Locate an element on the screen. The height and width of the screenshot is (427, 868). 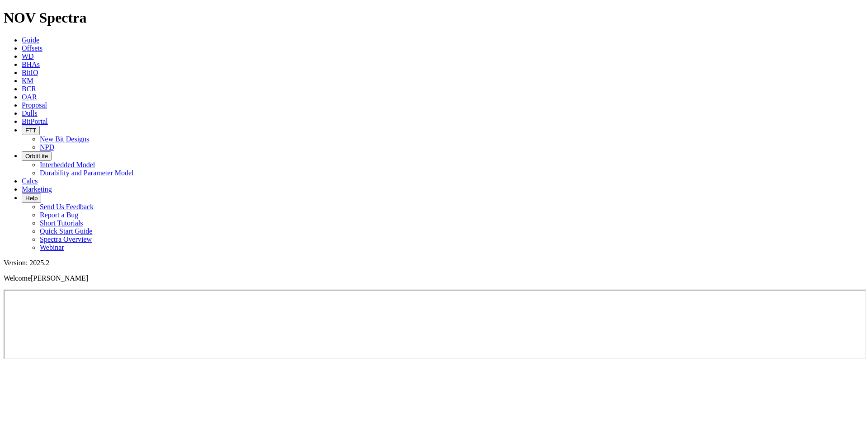
a: WD is located at coordinates (27, 56).